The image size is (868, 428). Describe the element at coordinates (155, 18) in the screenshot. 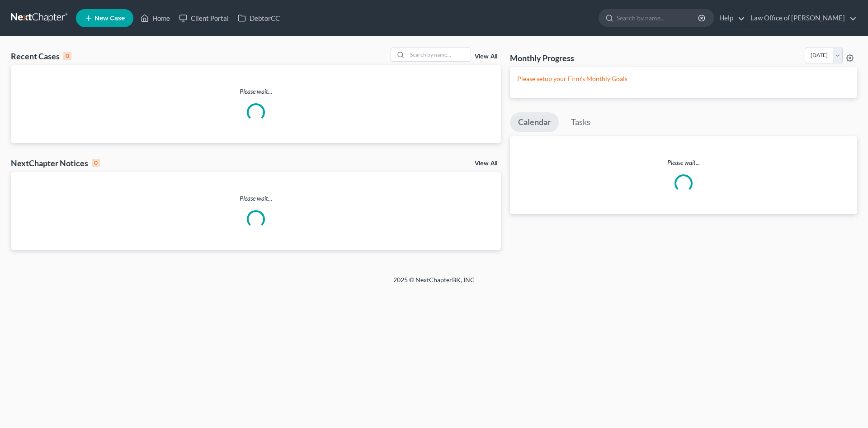

I see `a: Home` at that location.